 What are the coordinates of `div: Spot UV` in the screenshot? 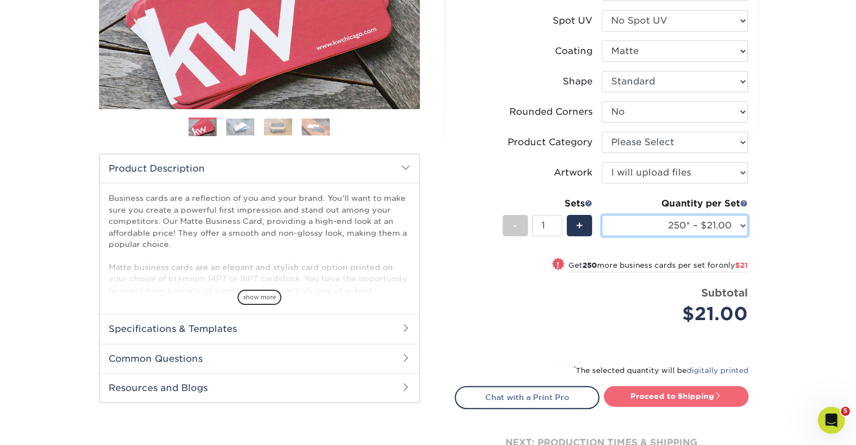 It's located at (573, 21).